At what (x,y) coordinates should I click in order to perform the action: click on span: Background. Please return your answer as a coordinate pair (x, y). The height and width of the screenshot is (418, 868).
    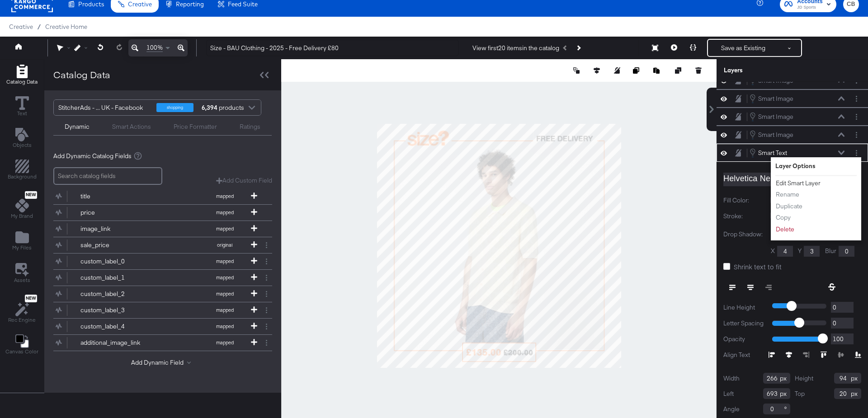
    Looking at the image, I should click on (22, 176).